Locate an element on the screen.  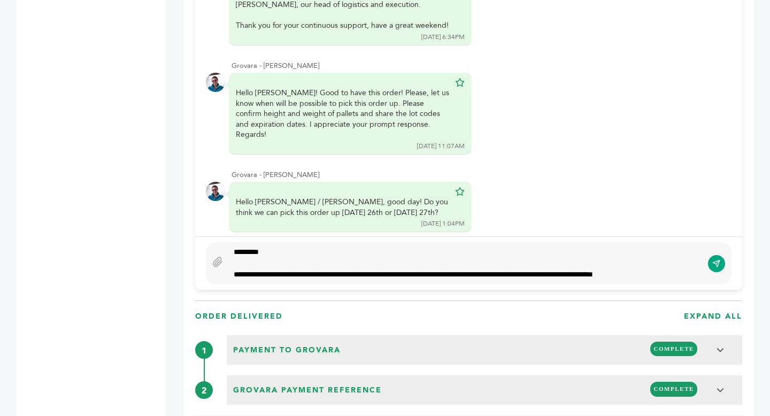
span: Grovara Payment Reference is located at coordinates (307, 390).